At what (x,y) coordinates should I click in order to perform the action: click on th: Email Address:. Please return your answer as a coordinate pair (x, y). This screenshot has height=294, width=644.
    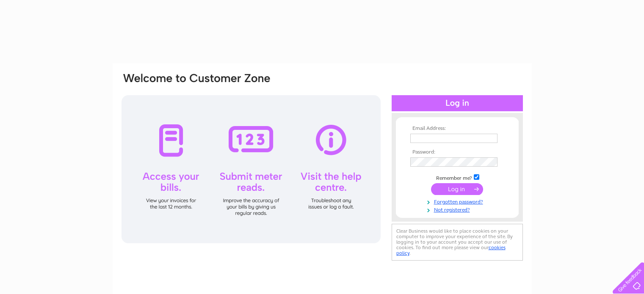
    Looking at the image, I should click on (457, 128).